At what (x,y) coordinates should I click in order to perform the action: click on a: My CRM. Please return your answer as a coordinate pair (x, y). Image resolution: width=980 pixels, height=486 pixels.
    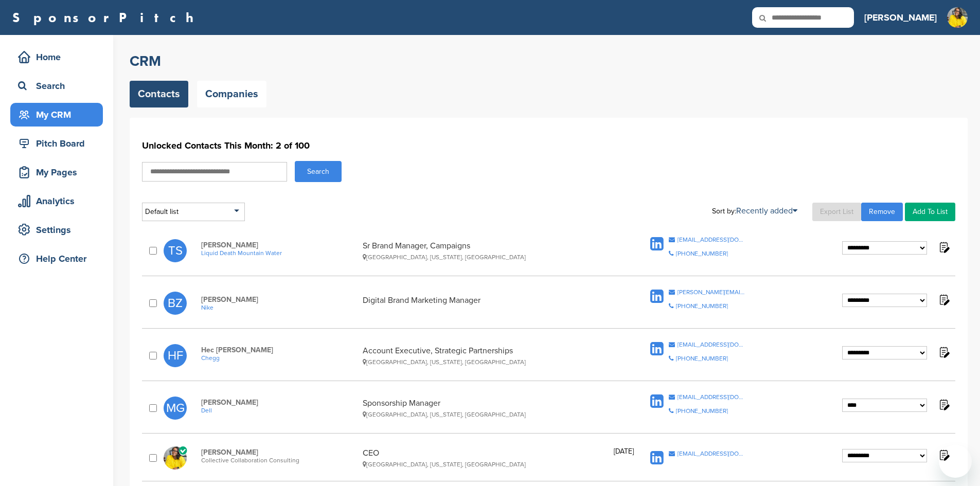
    Looking at the image, I should click on (56, 114).